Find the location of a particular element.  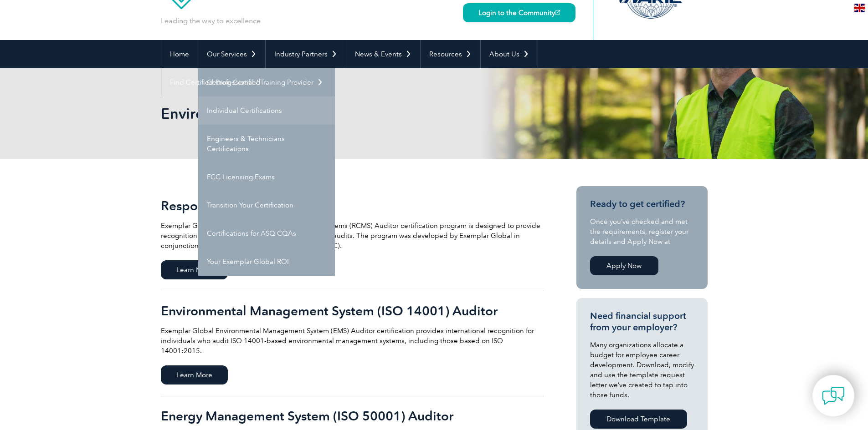

img: contact-chat.png is located at coordinates (833, 395).